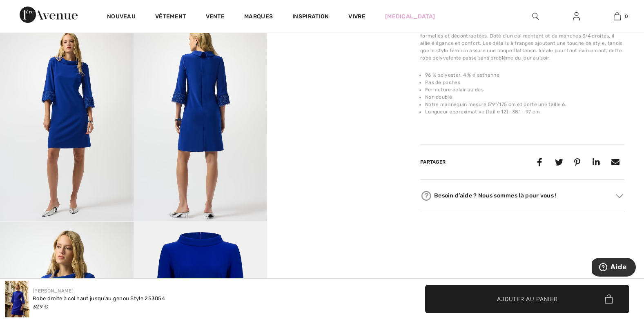 The height and width of the screenshot is (319, 644). Describe the element at coordinates (258, 17) in the screenshot. I see `a: Marques` at that location.